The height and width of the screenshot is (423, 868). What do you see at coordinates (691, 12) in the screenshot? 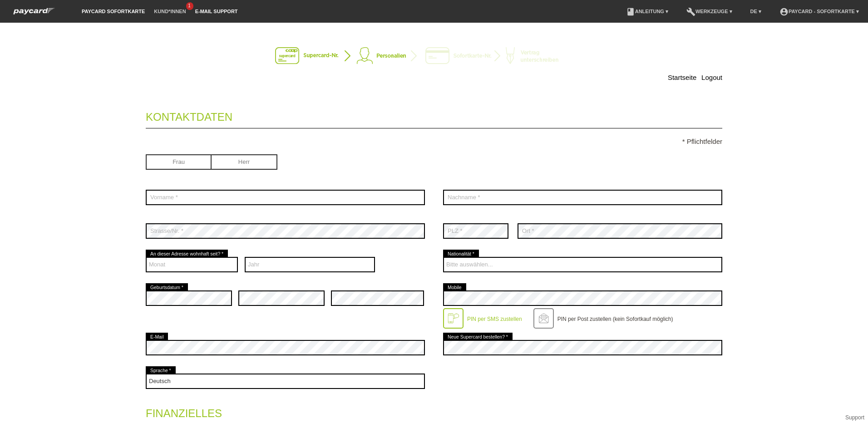
I see `i: build` at bounding box center [691, 12].